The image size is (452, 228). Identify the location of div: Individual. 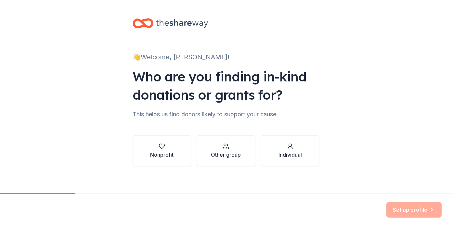
(290, 154).